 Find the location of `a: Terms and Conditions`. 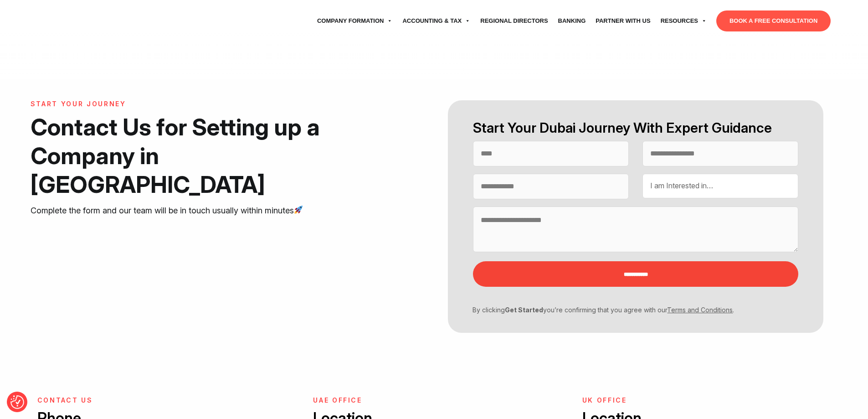

a: Terms and Conditions is located at coordinates (700, 310).